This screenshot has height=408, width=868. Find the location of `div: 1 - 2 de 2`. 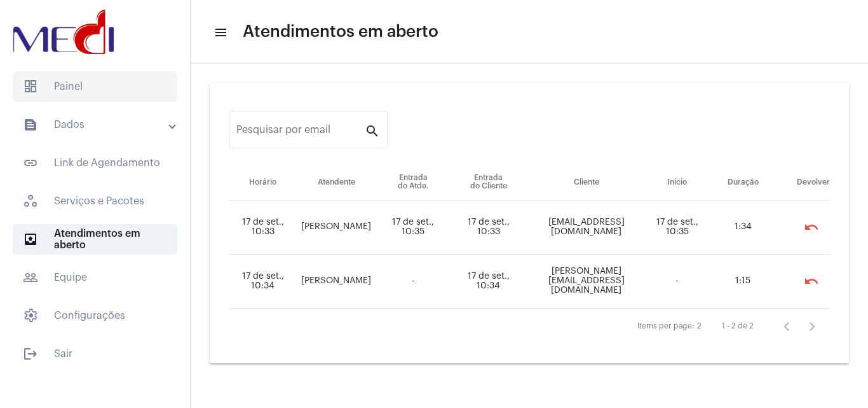

div: 1 - 2 de 2 is located at coordinates (738, 326).